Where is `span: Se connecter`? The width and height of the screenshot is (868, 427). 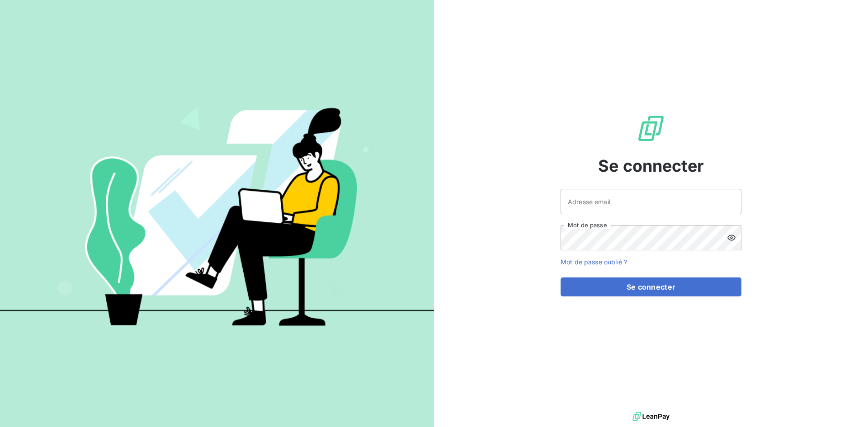
span: Se connecter is located at coordinates (651, 166).